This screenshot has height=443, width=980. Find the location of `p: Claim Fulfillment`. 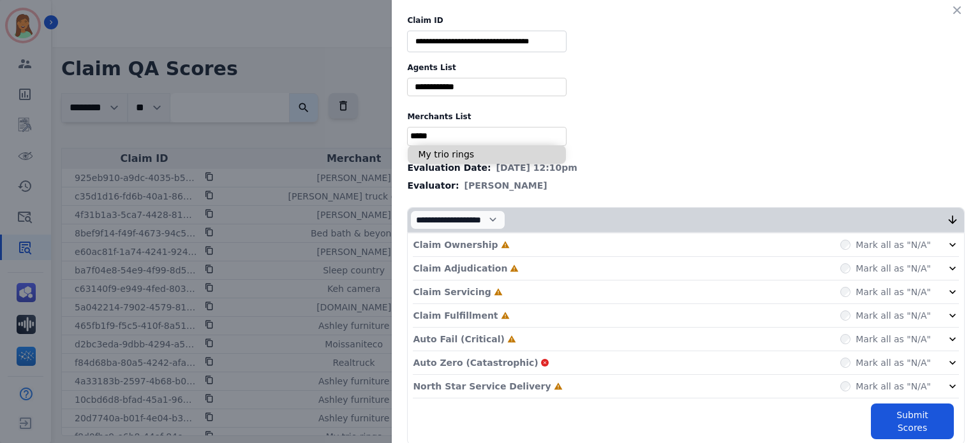

p: Claim Fulfillment is located at coordinates (454, 316).